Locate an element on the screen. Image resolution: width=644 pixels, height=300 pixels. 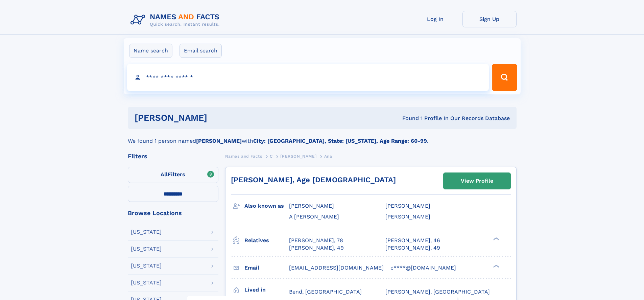
div: We found 1 person named with . is located at coordinates (322, 137).